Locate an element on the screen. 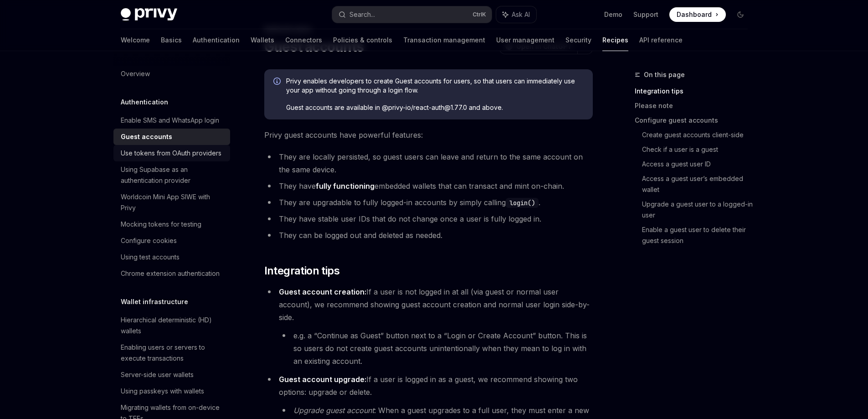 This screenshot has width=868, height=419. img: dark logo is located at coordinates (149, 14).